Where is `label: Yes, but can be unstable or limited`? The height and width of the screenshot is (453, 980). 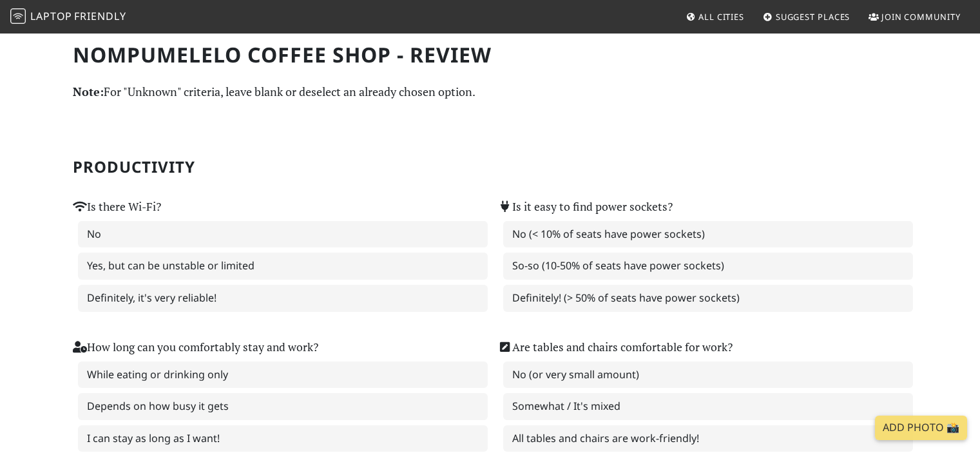
label: Yes, but can be unstable or limited is located at coordinates (283, 266).